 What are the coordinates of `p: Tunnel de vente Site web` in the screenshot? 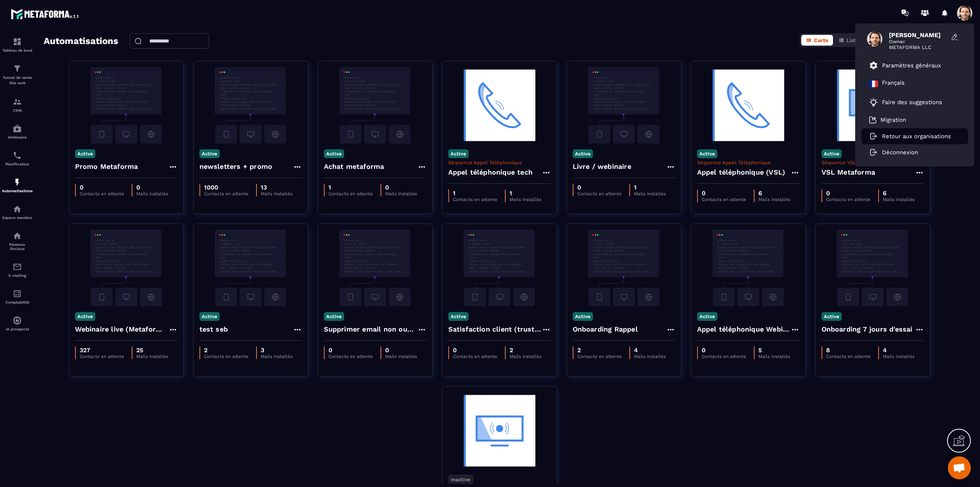 It's located at (17, 80).